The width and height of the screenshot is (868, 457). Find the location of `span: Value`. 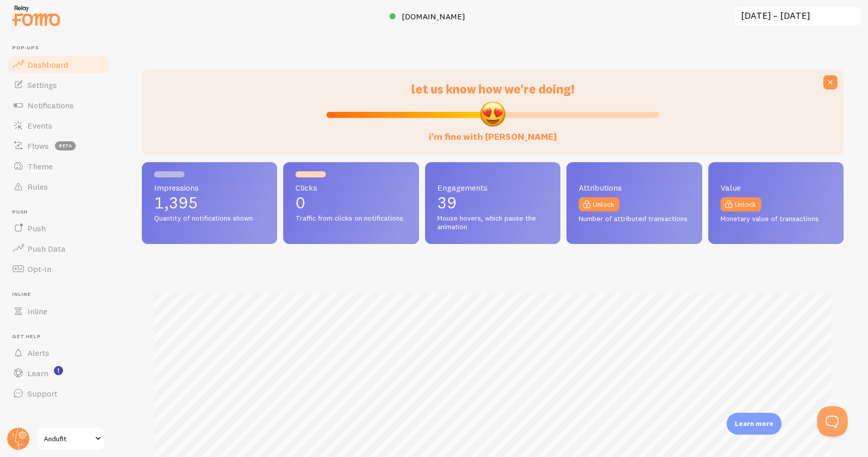

span: Value is located at coordinates (776, 188).